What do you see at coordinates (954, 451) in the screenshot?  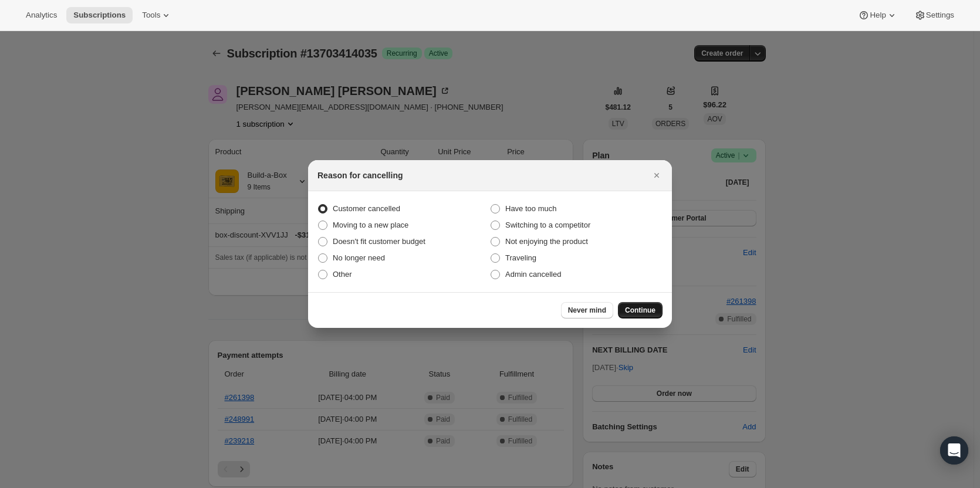 I see `div: Open Intercom Messenger` at bounding box center [954, 451].